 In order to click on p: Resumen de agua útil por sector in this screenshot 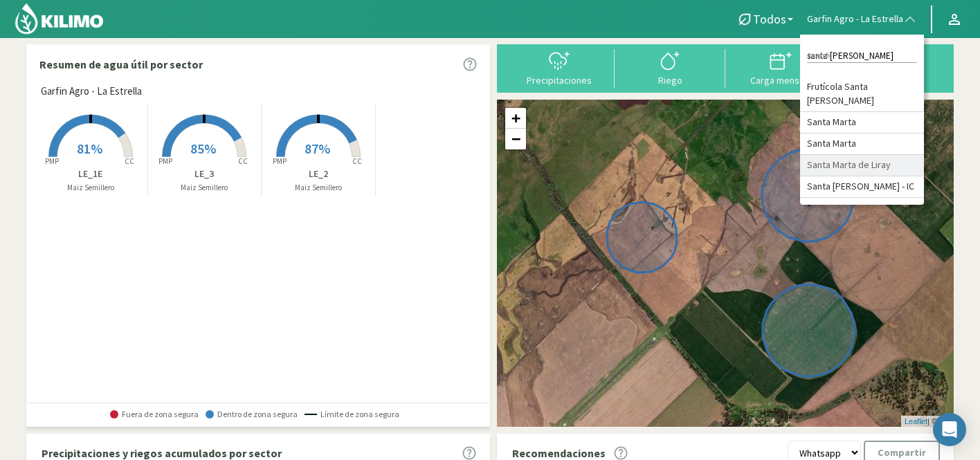, I will do `click(121, 64)`.